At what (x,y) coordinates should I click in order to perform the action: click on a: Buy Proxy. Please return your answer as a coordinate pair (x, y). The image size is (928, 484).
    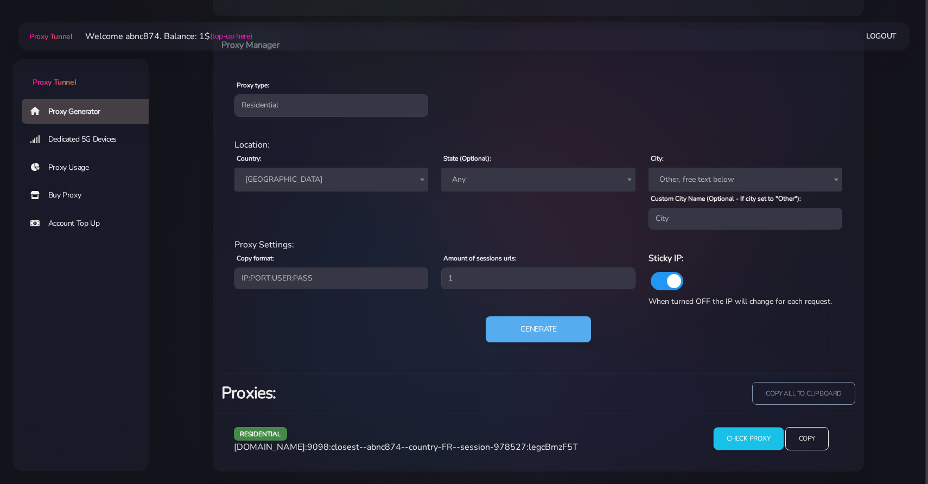
    Looking at the image, I should click on (90, 195).